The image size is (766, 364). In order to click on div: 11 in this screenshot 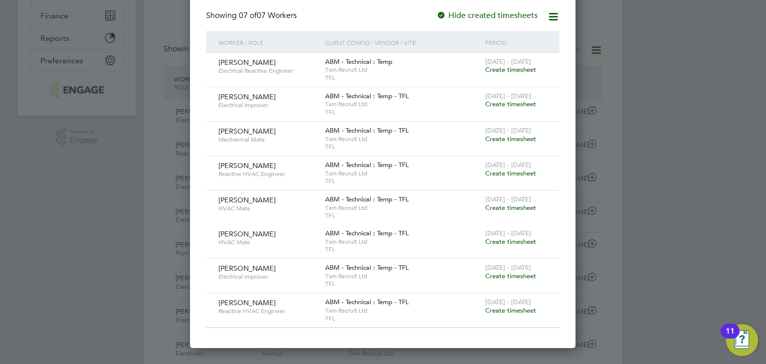, I will do `click(730, 338)`.